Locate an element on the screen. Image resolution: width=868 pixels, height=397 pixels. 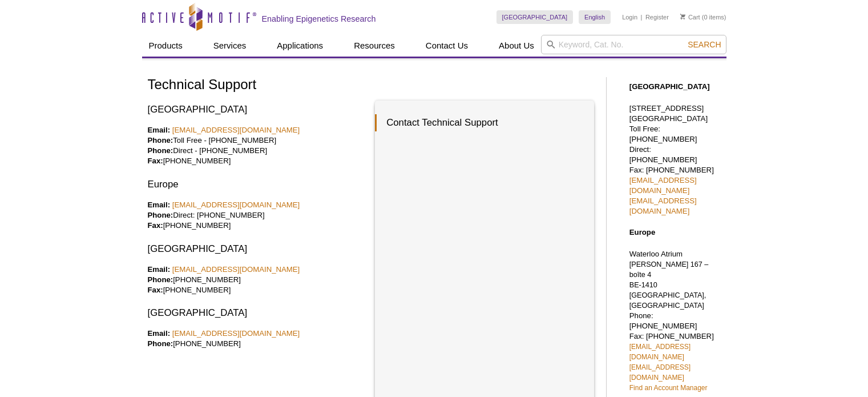
input: Keyword, Cat. No. is located at coordinates (633, 44).